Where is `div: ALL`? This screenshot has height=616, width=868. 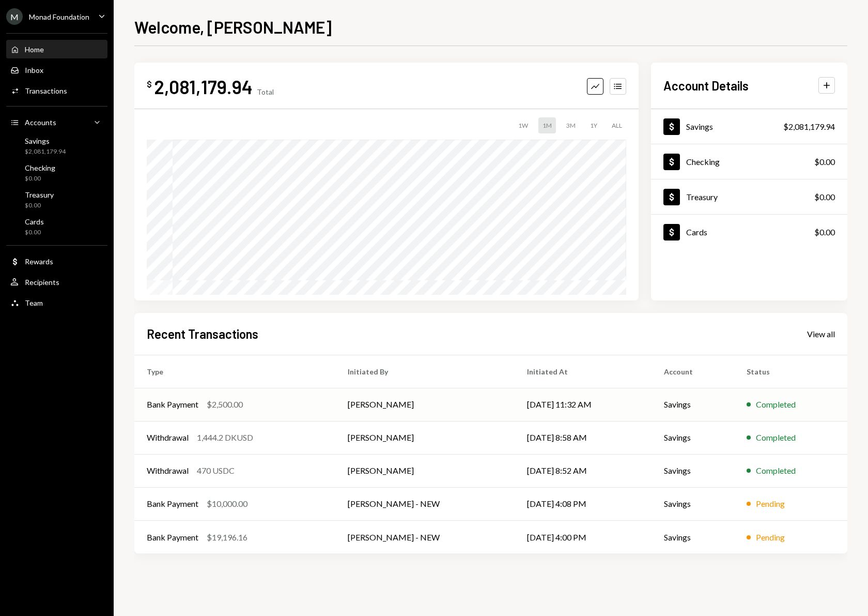 div: ALL is located at coordinates (617, 125).